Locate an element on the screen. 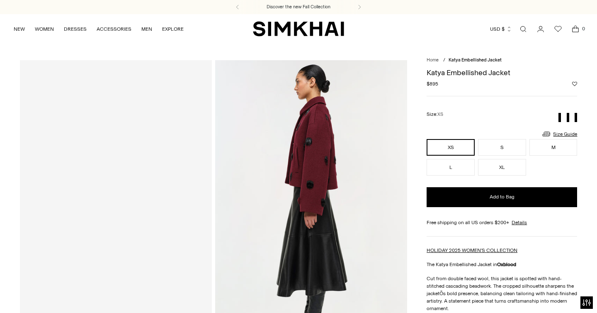 The height and width of the screenshot is (313, 597). div: Free shipping on all US orders $200+ is located at coordinates (502, 222).